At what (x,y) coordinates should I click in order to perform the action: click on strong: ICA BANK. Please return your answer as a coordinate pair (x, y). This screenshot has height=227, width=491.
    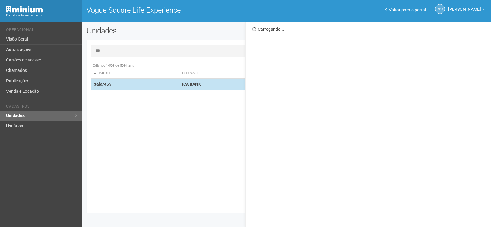
    Looking at the image, I should click on (192, 84).